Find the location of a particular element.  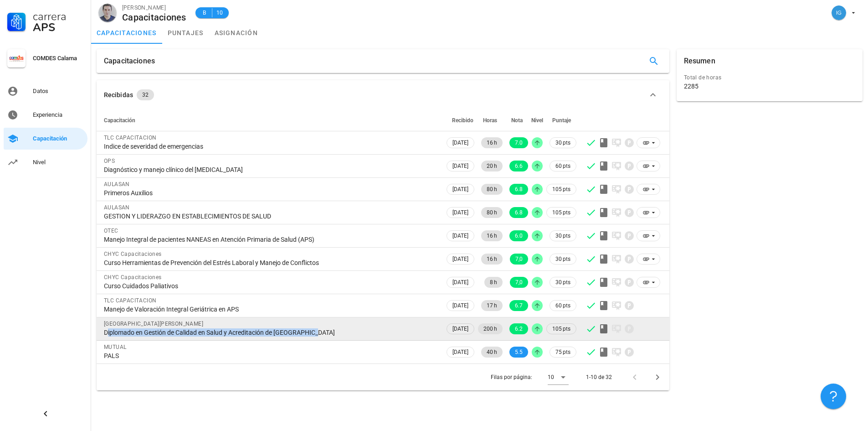

span: 6.6 is located at coordinates (518, 166).